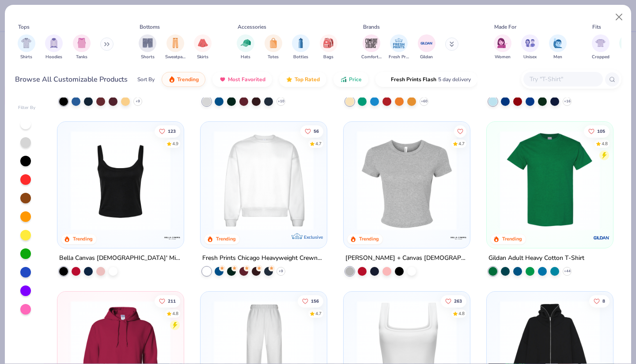 The height and width of the screenshot is (364, 636). I want to click on span: 211, so click(172, 301).